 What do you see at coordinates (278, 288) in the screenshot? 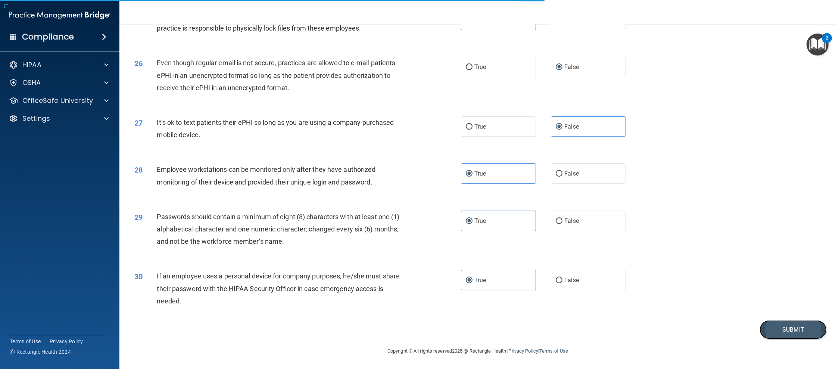
I see `span: If an employee uses a personal device for company purposes, he/she must share their password with...` at bounding box center [278, 288].